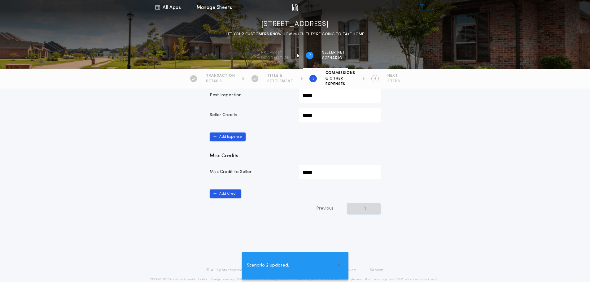 This screenshot has width=590, height=282. I want to click on button: Previous, so click(325, 209).